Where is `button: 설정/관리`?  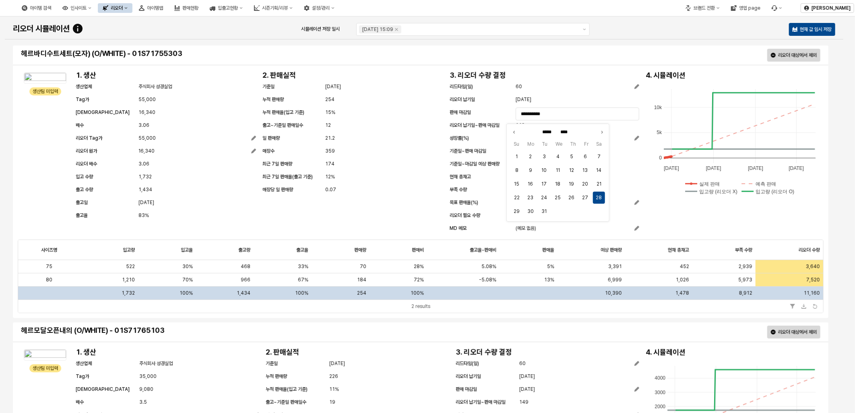 button: 설정/관리 is located at coordinates (319, 8).